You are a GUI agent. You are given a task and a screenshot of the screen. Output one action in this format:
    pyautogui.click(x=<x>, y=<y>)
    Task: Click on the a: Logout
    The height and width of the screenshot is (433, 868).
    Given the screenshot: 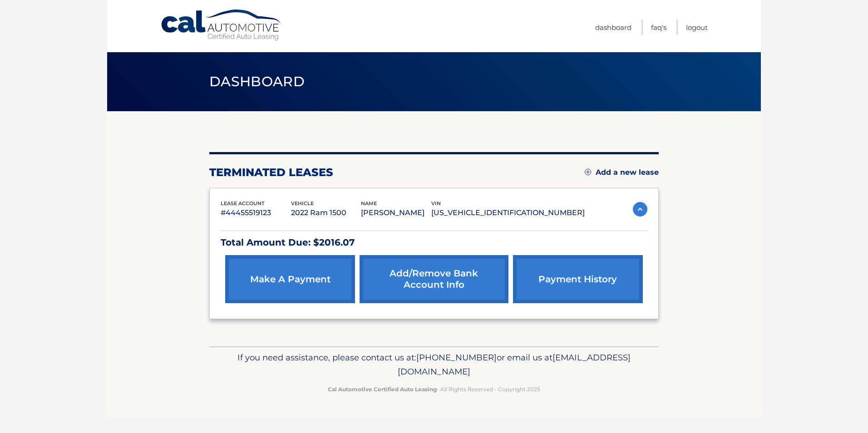 What is the action you would take?
    pyautogui.click(x=697, y=27)
    